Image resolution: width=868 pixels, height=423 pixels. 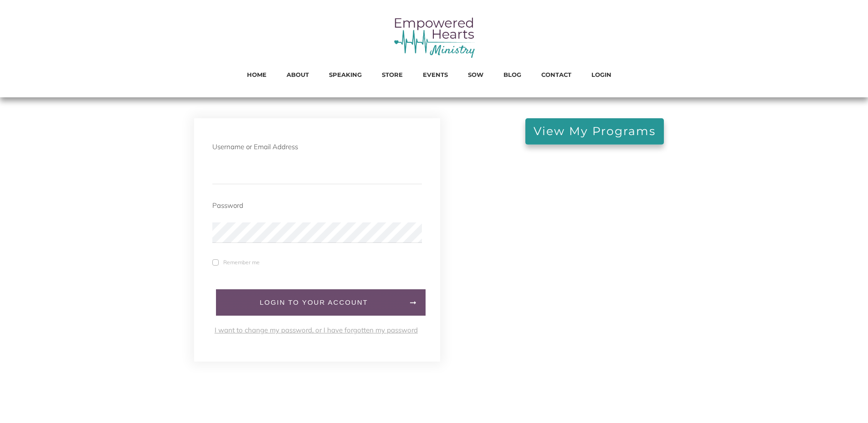 What do you see at coordinates (298, 75) in the screenshot?
I see `span: ABOUT` at bounding box center [298, 75].